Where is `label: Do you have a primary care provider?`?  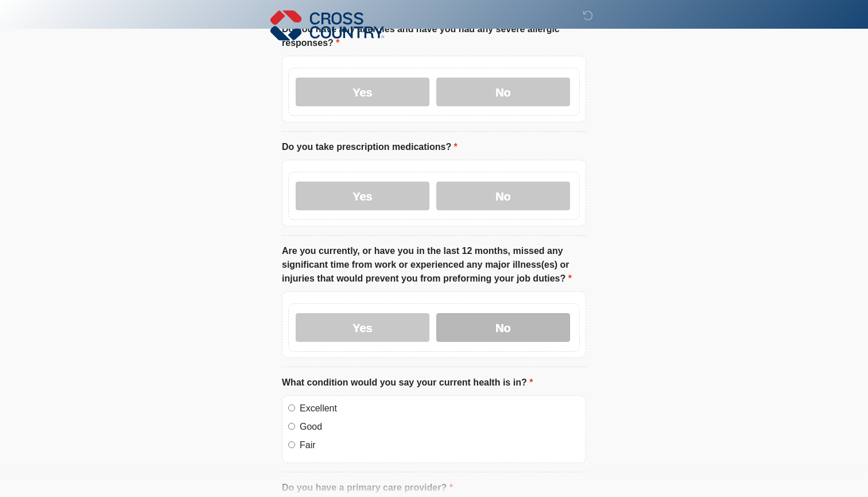
label: Do you have a primary care provider? is located at coordinates (367, 488).